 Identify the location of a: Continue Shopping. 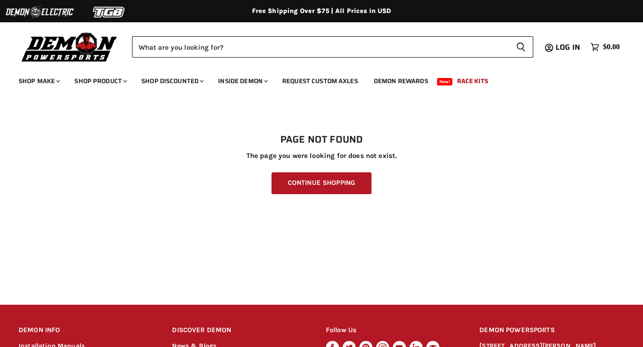
(321, 183).